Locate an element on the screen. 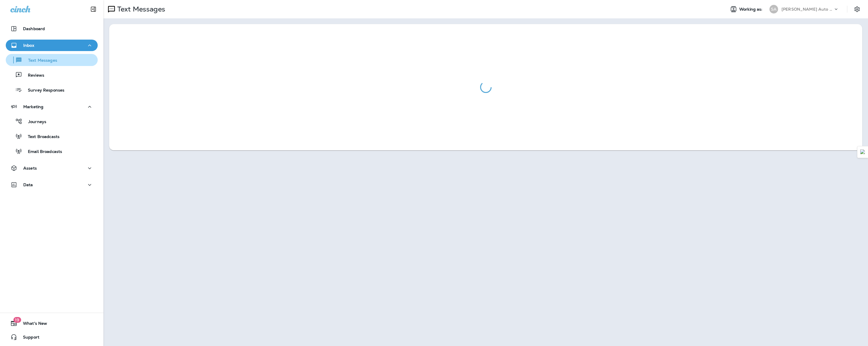  button: Marketing is located at coordinates (52, 106).